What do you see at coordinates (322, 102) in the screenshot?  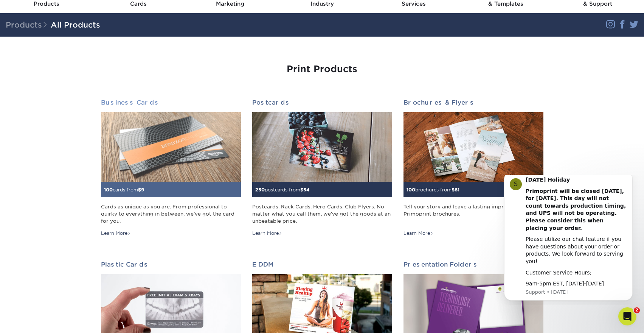 I see `h2: Postcards` at bounding box center [322, 102].